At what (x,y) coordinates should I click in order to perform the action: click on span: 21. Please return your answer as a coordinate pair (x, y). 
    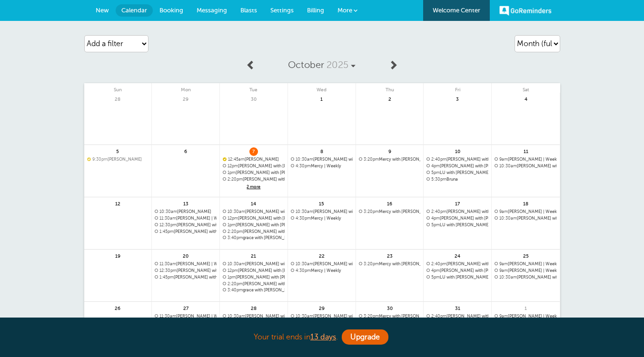
    Looking at the image, I should click on (254, 255).